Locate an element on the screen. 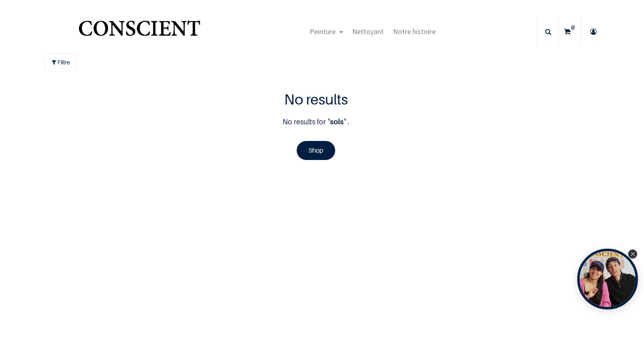  div: Open Tolstoy is located at coordinates (607, 279).